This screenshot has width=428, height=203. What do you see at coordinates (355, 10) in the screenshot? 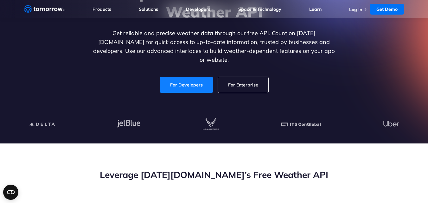
I see `a: Log In` at bounding box center [355, 10].